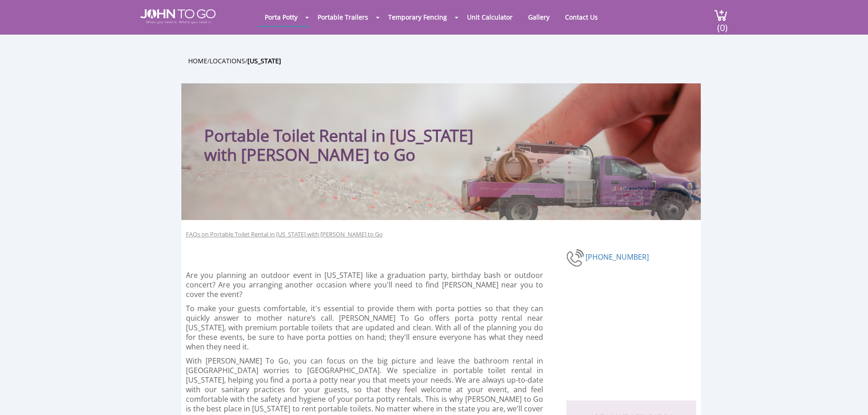 The image size is (868, 415). I want to click on img: phone-number, so click(576, 258).